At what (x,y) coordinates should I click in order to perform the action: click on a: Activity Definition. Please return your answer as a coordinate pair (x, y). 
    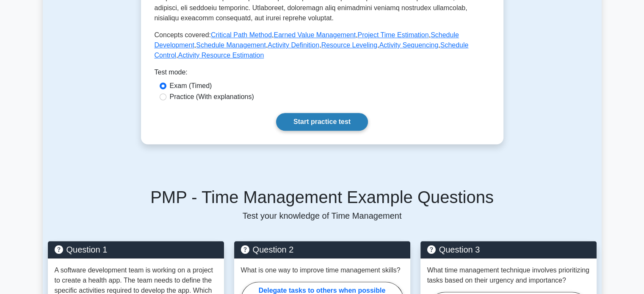
    Looking at the image, I should click on (293, 45).